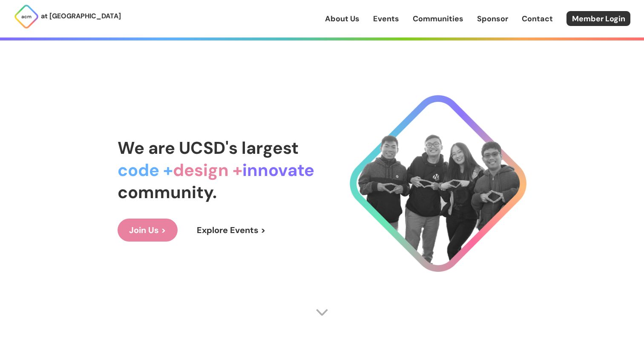 This screenshot has height=340, width=644. What do you see at coordinates (231, 230) in the screenshot?
I see `a: Explore Events >` at bounding box center [231, 230].